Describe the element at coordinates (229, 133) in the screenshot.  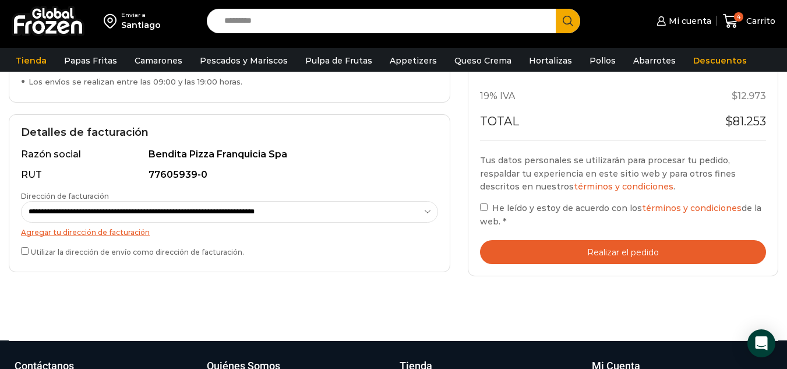
I see `h2: Detalles de facturación` at that location.